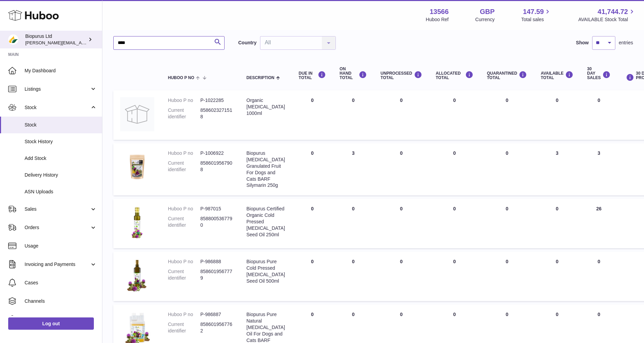 The image size is (644, 343). I want to click on dd: P-986888, so click(217, 262).